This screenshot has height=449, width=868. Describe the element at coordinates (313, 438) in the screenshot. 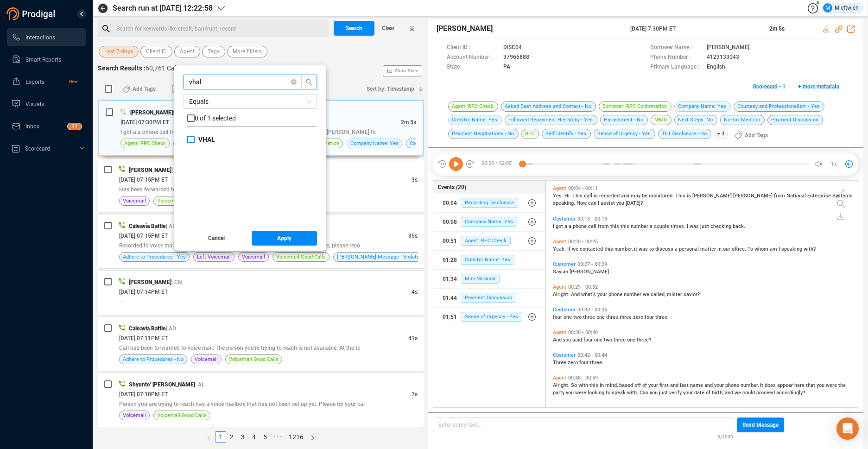

I see `span: right` at that location.